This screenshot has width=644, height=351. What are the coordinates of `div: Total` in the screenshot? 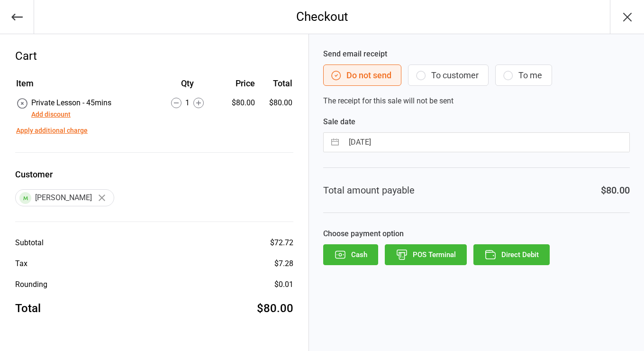 It's located at (28, 308).